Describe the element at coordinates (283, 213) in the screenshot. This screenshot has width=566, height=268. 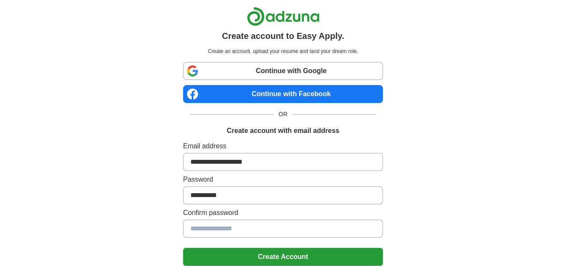
I see `label: Confirm password` at that location.